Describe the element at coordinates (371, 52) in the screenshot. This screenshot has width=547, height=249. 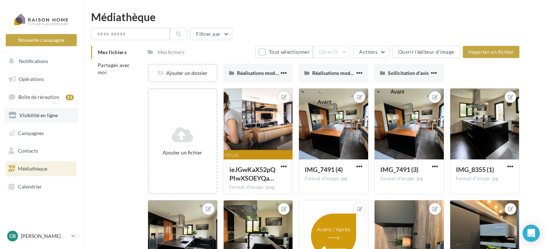
I see `button: Actions` at that location.